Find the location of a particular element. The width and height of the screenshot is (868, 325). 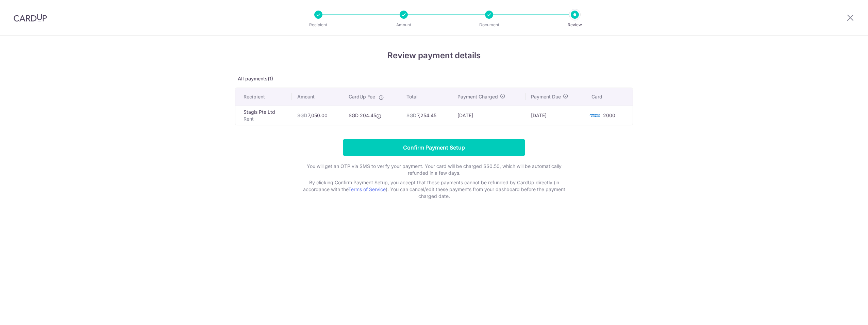

td: 7,254.45 is located at coordinates (426, 115).